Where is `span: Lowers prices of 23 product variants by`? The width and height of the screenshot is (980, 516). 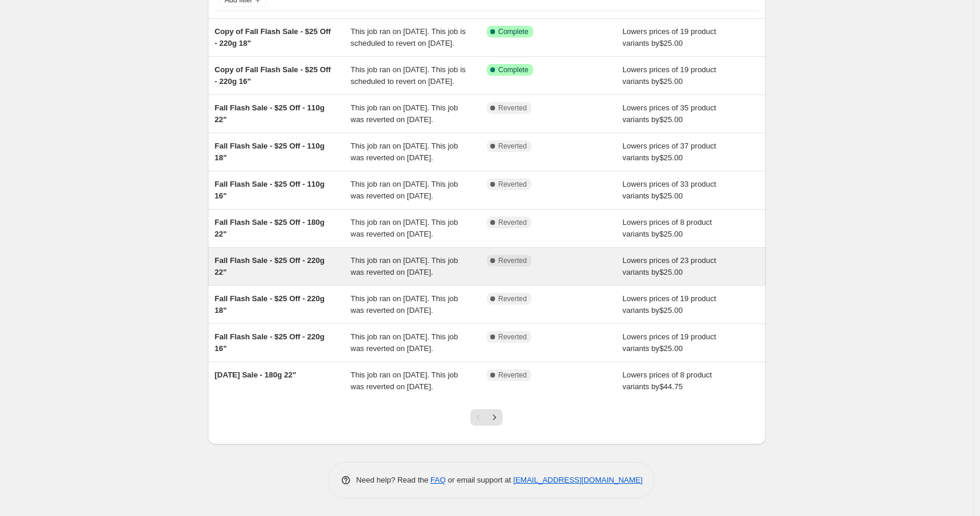 span: Lowers prices of 23 product variants by is located at coordinates (670, 266).